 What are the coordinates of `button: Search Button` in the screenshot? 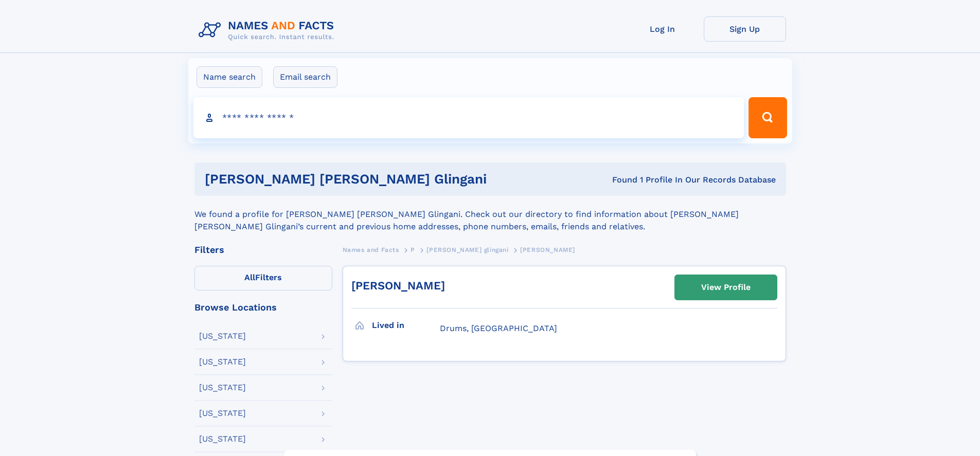 It's located at (767, 118).